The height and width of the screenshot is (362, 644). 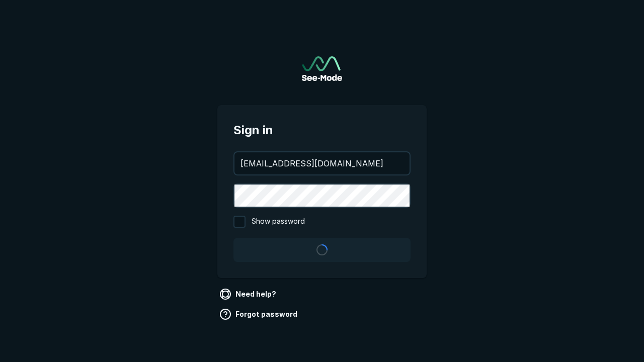 What do you see at coordinates (322, 68) in the screenshot?
I see `img: See-Mode Logo` at bounding box center [322, 68].